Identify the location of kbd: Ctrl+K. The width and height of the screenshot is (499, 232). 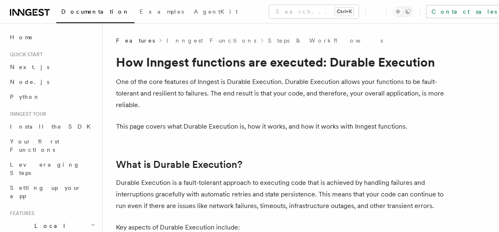
(344, 12).